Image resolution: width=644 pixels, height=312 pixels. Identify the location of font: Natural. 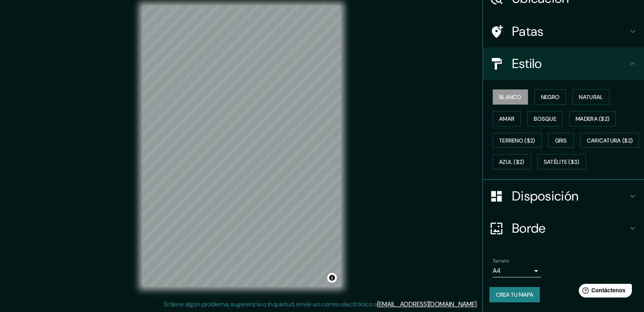
(591, 97).